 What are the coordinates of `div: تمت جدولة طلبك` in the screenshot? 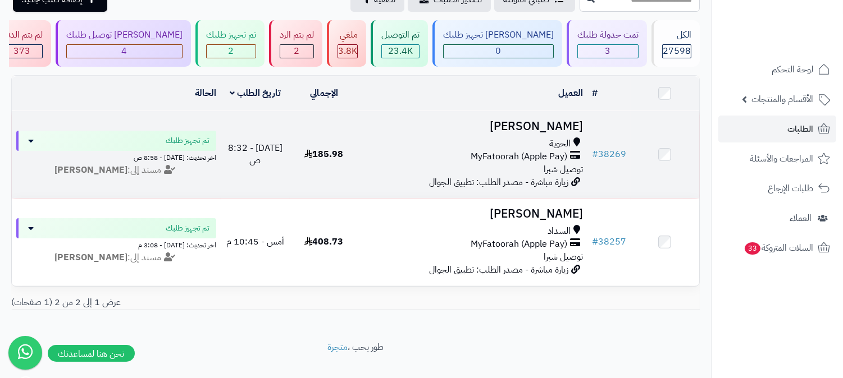 It's located at (607, 35).